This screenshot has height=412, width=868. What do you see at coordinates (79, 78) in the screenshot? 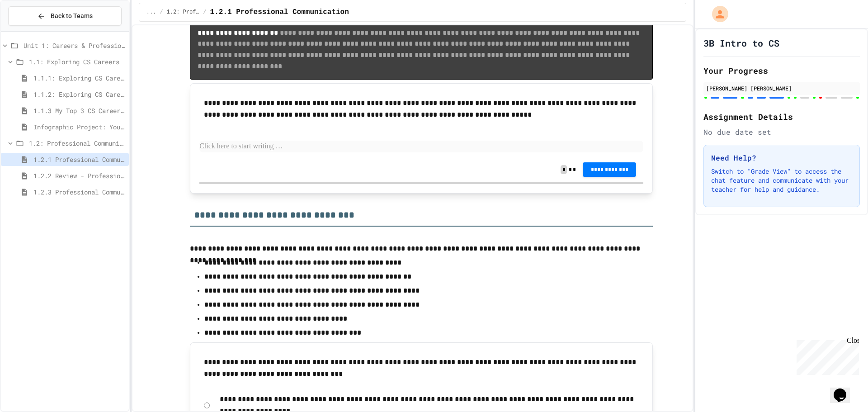
I see `span: 1.1.1: Exploring CS Careers` at bounding box center [79, 78].